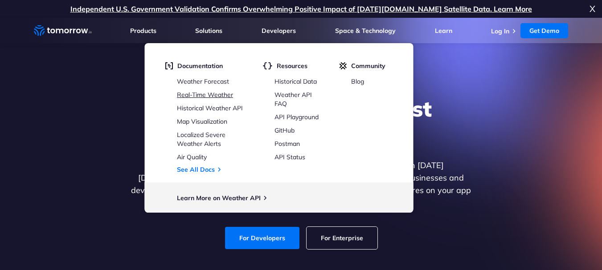 Image resolution: width=602 pixels, height=270 pixels. Describe the element at coordinates (210, 108) in the screenshot. I see `a: Historical Weather API` at that location.